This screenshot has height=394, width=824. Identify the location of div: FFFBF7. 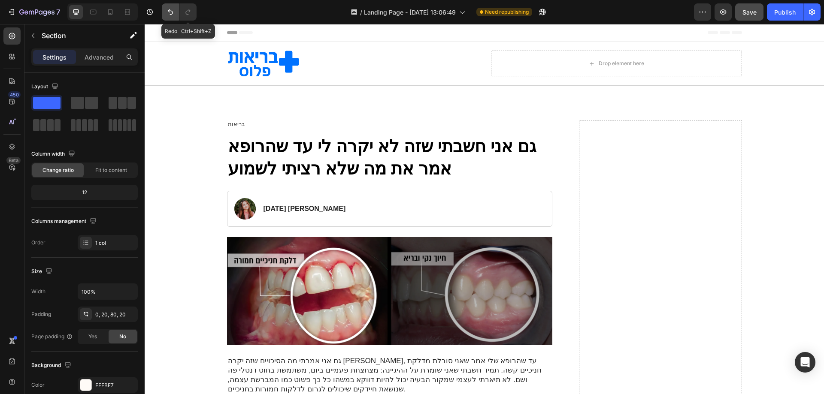
(115, 386).